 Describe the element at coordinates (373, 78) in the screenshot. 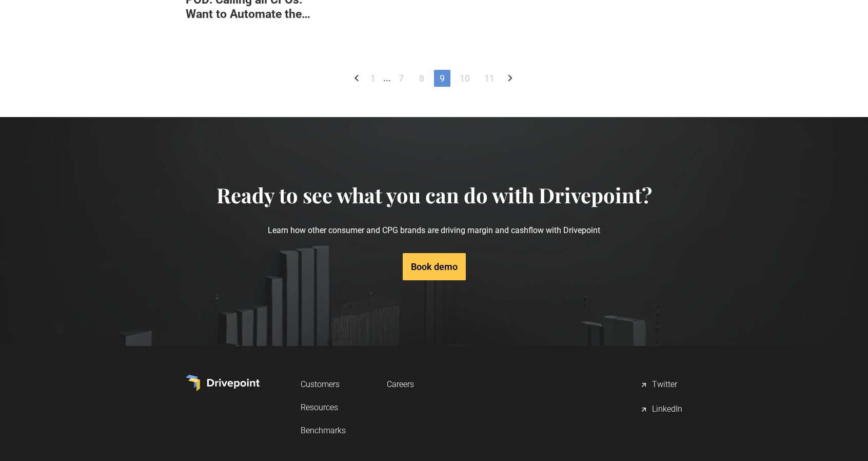

I see `a: 1` at that location.